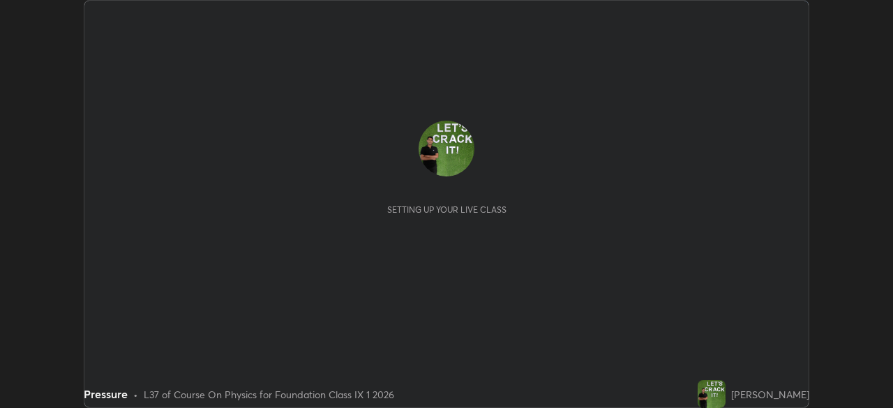 The height and width of the screenshot is (408, 893). Describe the element at coordinates (105, 394) in the screenshot. I see `div: Pressure` at that location.